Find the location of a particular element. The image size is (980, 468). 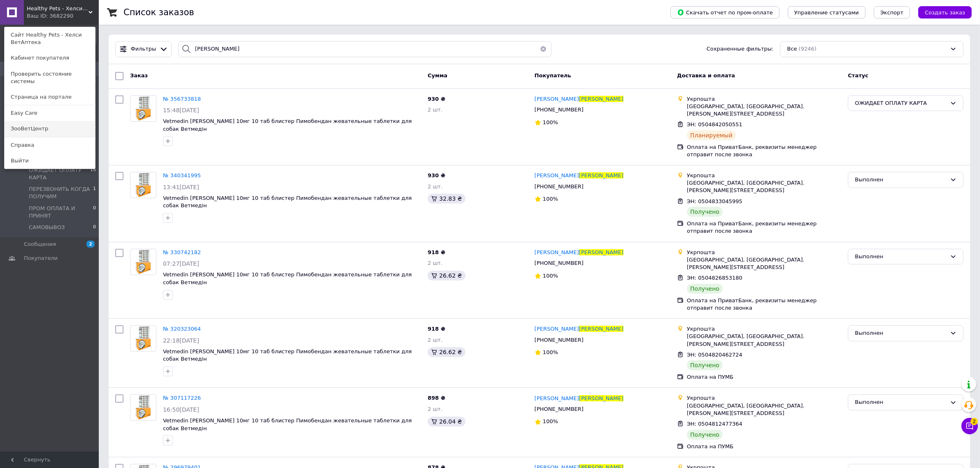

button: Управление статусами is located at coordinates (827, 13).